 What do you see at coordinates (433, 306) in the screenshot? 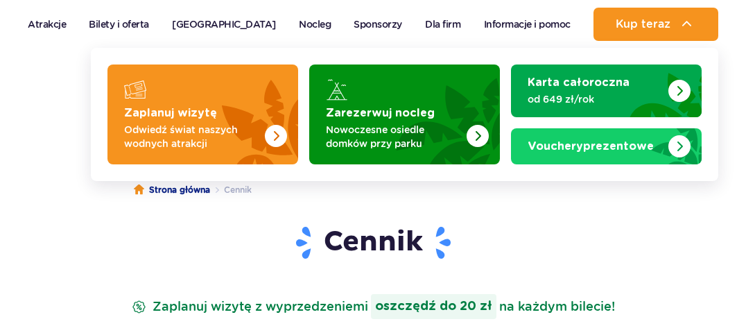
I see `strong: oszczędź do 20 zł` at bounding box center [433, 306].